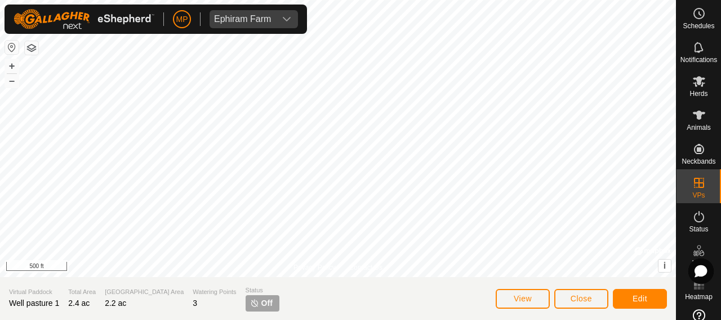 This screenshot has height=320, width=721. Describe the element at coordinates (523, 298) in the screenshot. I see `button: View` at that location.